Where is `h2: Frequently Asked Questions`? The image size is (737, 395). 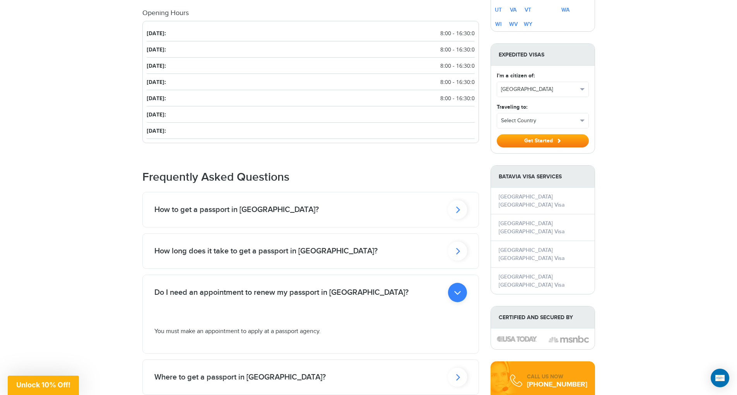
h2: Frequently Asked Questions is located at coordinates (311, 177).